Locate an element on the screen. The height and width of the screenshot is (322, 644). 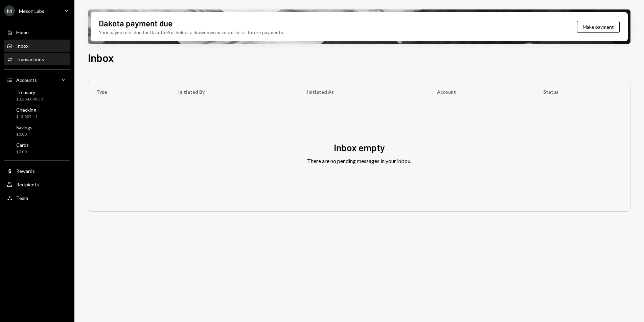
div: Inbox is located at coordinates (22, 46).